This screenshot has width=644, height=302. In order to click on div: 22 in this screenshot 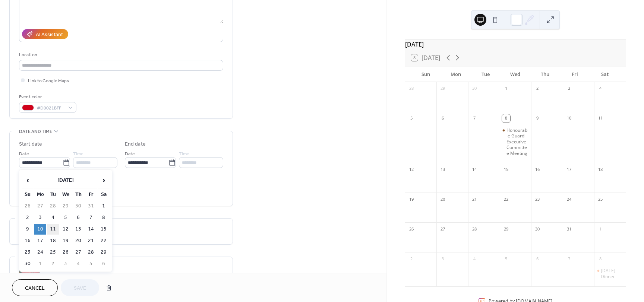, I will do `click(506, 199)`.